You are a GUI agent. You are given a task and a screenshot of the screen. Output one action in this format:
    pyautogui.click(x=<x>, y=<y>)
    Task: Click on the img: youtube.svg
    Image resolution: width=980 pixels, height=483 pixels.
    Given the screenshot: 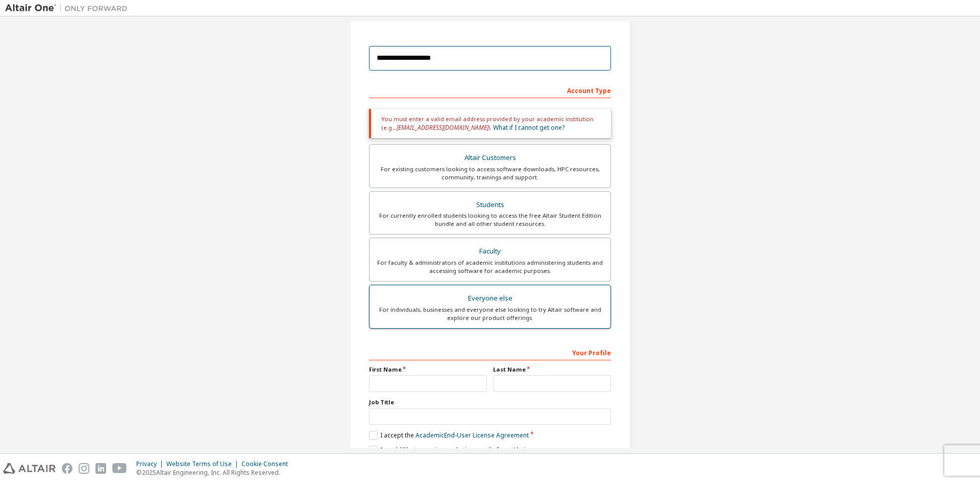 What is the action you would take?
    pyautogui.click(x=120, y=468)
    